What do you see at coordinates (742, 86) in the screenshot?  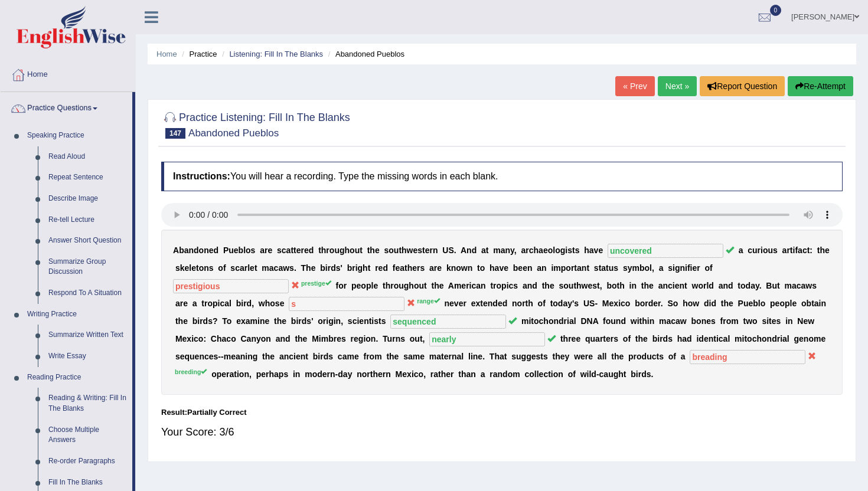 I see `button: Report Question` at bounding box center [742, 86].